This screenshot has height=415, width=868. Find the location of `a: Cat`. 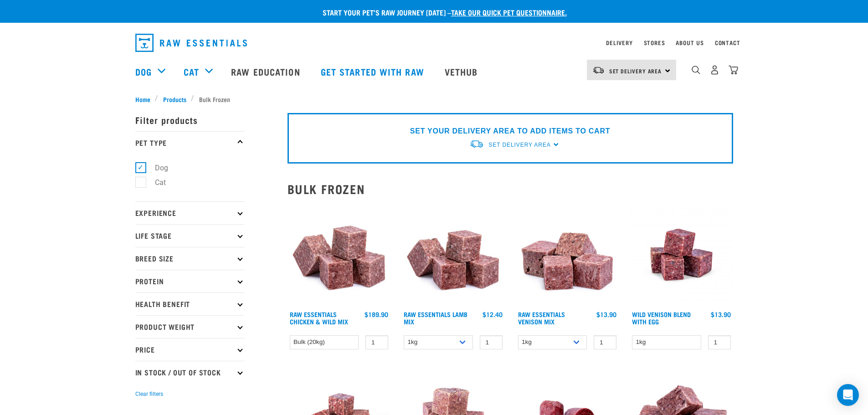

a: Cat is located at coordinates (192, 71).